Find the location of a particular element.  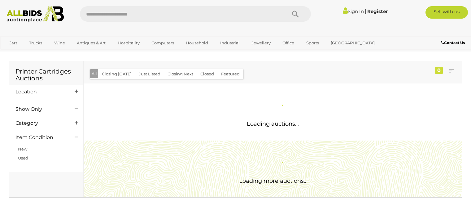

a: Sports is located at coordinates (312, 43).